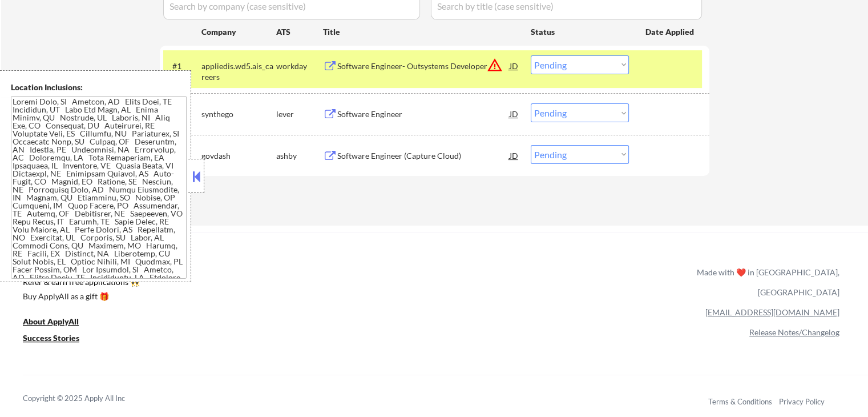 The height and width of the screenshot is (417, 868). Describe the element at coordinates (740, 402) in the screenshot. I see `a: Terms & Conditions` at that location.